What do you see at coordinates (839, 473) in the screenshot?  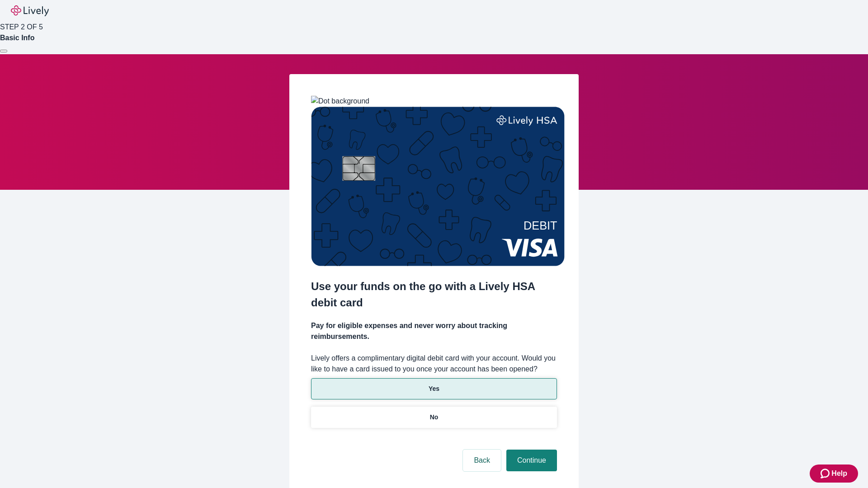 I see `span: Help` at bounding box center [839, 473].